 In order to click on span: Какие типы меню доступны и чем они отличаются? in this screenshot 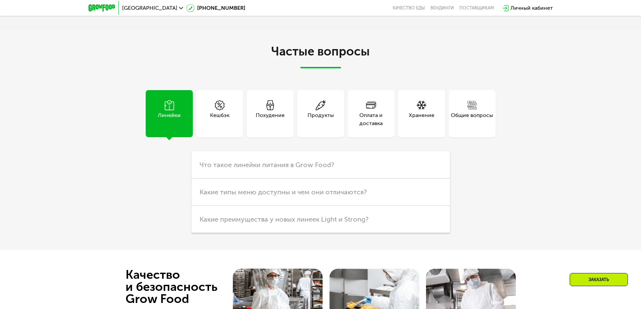, I will do `click(283, 192)`.